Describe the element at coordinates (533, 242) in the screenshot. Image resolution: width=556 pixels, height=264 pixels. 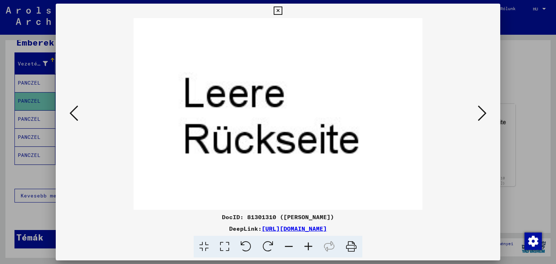
I see `img: Hozzájárulás módosítása` at that location.